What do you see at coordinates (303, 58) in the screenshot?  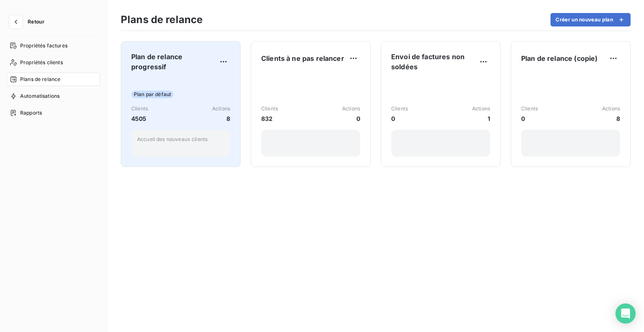 I see `span: Clients à ne pas relancer` at bounding box center [303, 58].